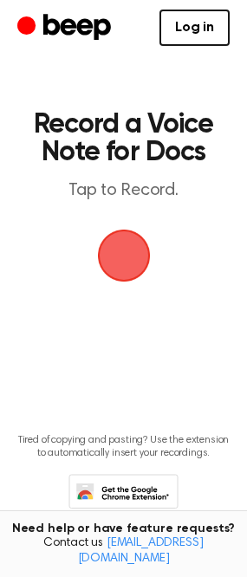 The height and width of the screenshot is (577, 247). I want to click on p: Tap to Record., so click(123, 191).